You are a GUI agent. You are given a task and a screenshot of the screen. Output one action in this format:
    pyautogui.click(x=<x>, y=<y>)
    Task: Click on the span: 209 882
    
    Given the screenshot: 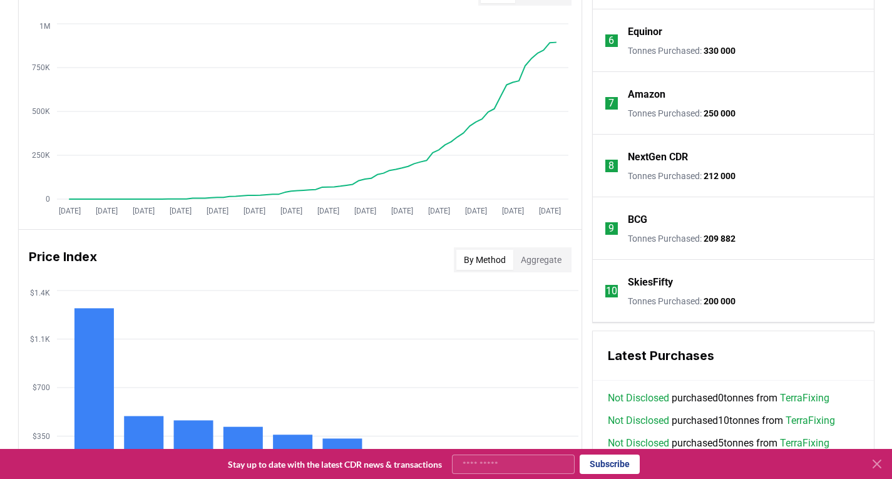 What is the action you would take?
    pyautogui.click(x=719, y=239)
    